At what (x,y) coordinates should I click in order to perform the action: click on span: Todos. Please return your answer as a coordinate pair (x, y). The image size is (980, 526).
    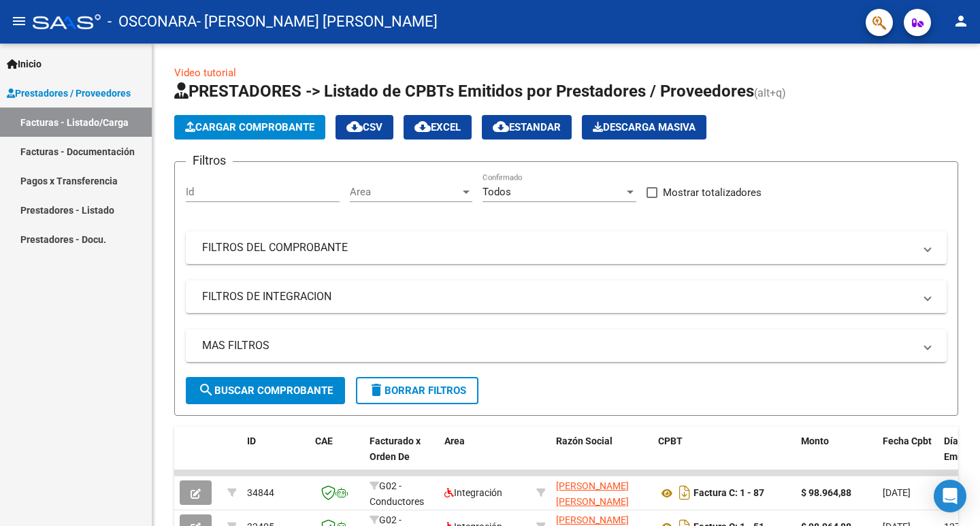
    Looking at the image, I should click on (497, 191).